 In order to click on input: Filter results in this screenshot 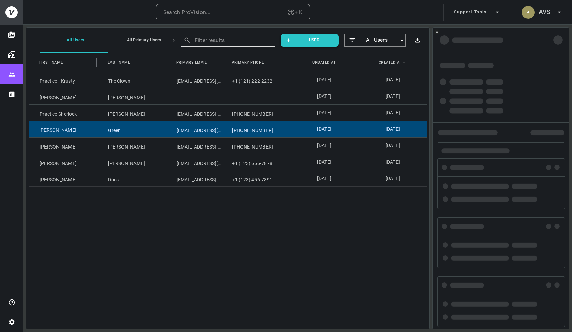, I will do `click(230, 40)`.